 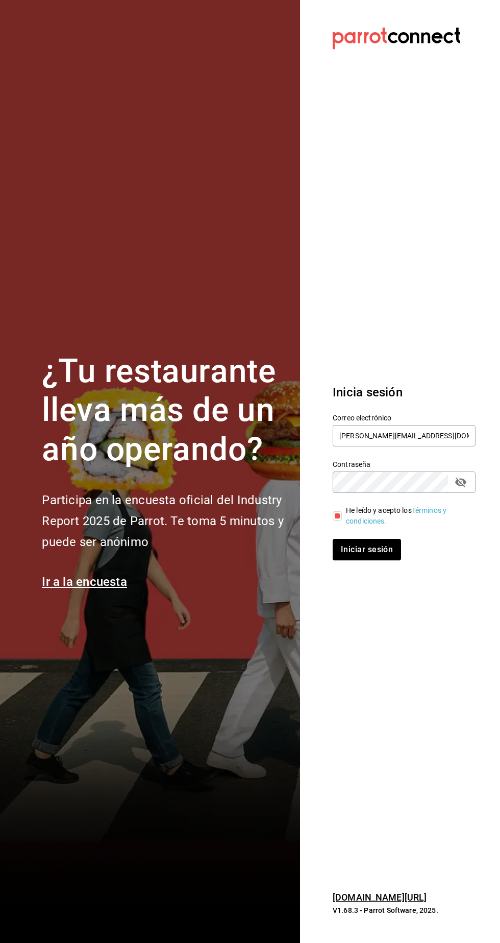 What do you see at coordinates (396, 515) in the screenshot?
I see `a: Términos y condiciones.` at bounding box center [396, 515].